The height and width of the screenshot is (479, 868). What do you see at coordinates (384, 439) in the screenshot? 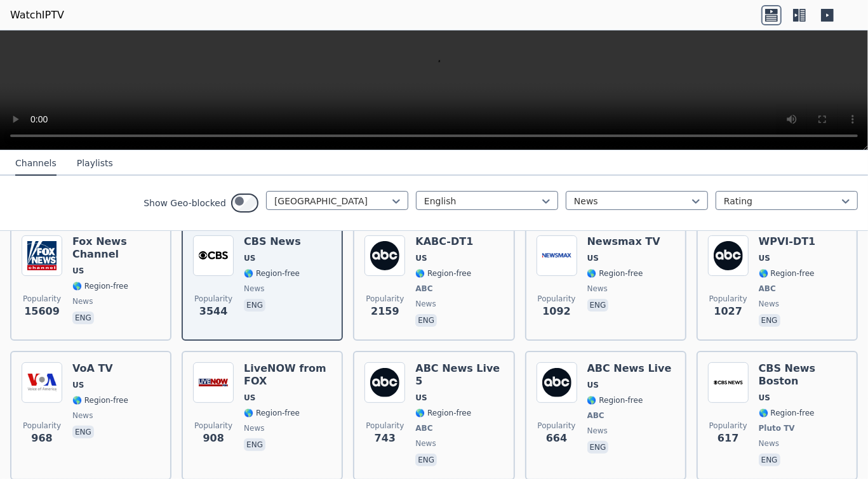
I see `span: 743` at bounding box center [384, 439].